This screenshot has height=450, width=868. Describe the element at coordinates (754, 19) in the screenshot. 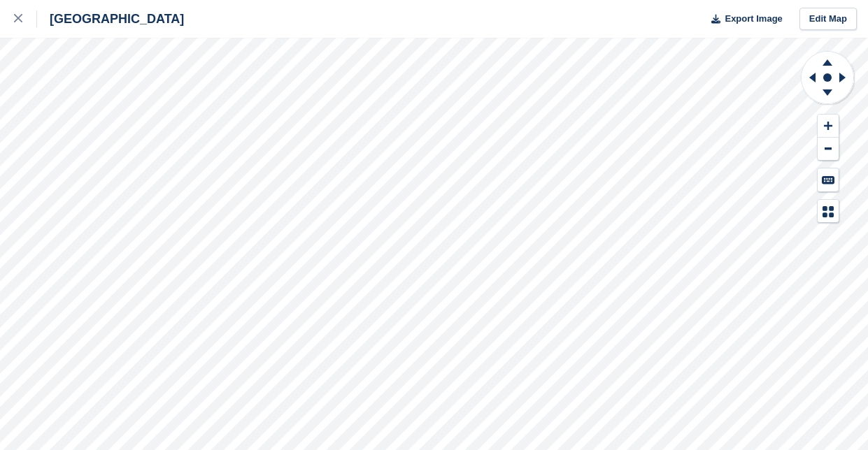

I see `span: Export Image` at that location.